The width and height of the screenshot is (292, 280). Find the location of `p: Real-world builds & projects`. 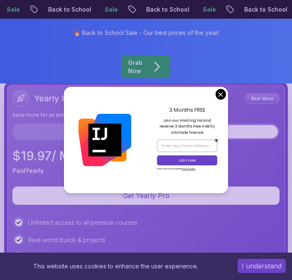

p: Real-world builds & projects is located at coordinates (67, 240).